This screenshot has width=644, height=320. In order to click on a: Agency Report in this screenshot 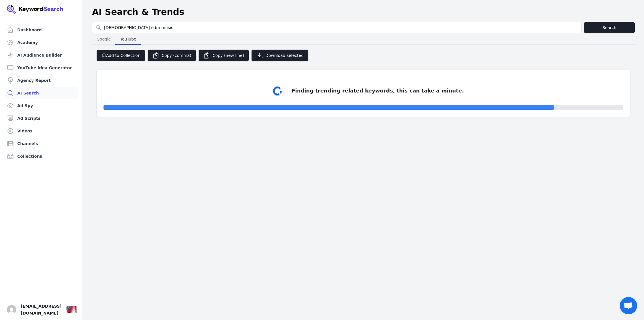, I will do `click(41, 81)`.